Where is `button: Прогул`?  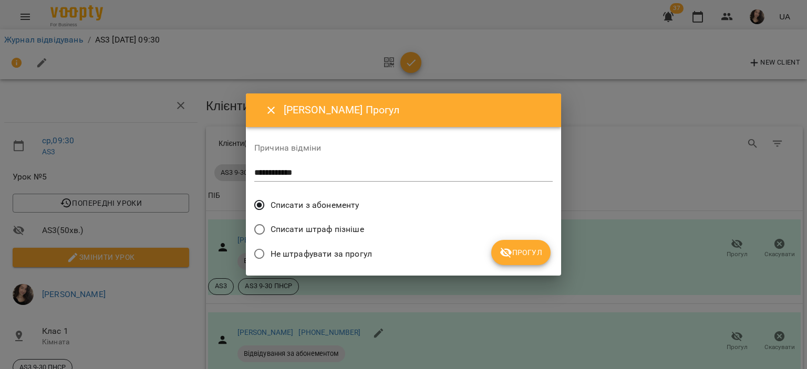 button: Прогул is located at coordinates (521, 253).